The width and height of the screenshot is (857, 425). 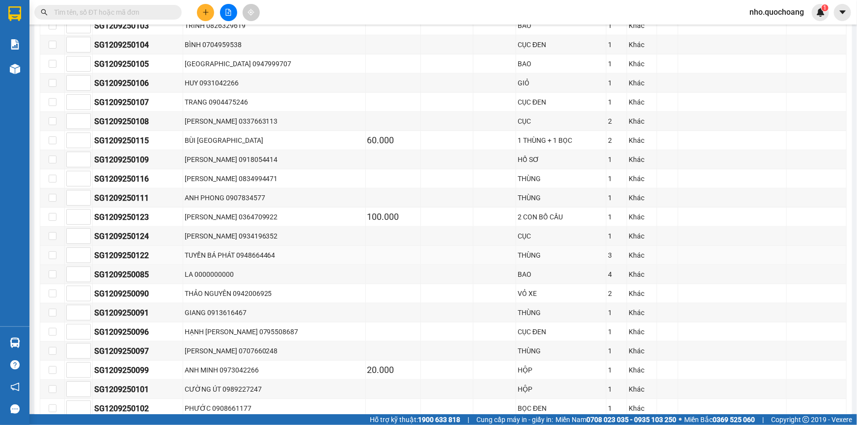 I want to click on img: icon-new-feature, so click(x=820, y=12).